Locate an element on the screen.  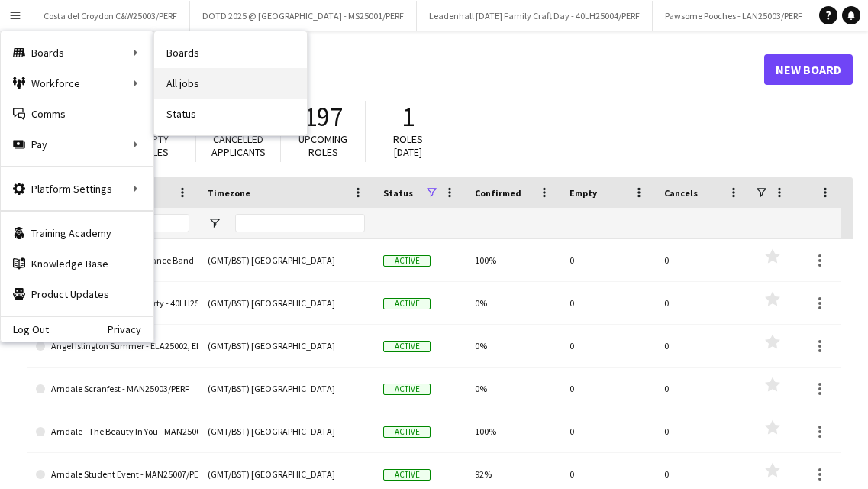
a: 40 Leadenhall Summer Party - 40LH25003/PERF is located at coordinates (112, 303).